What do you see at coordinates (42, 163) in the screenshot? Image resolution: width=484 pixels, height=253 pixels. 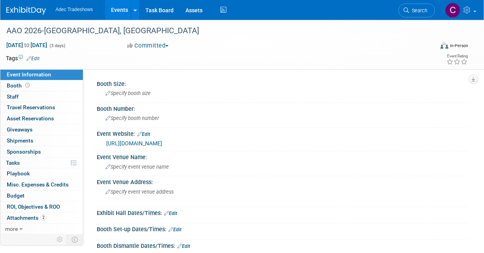 I see `a: Tasks` at bounding box center [42, 163].